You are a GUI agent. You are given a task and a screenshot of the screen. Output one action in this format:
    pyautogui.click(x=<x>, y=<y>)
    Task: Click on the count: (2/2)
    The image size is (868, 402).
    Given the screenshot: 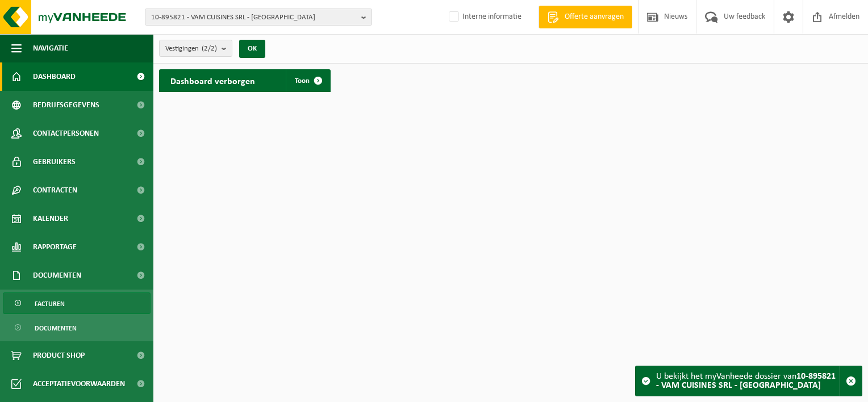 What is the action you would take?
    pyautogui.click(x=209, y=48)
    